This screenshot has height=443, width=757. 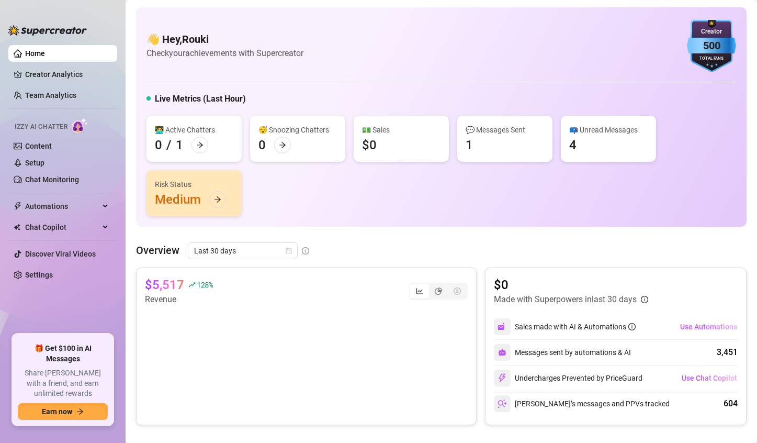 What do you see at coordinates (710, 378) in the screenshot?
I see `button: Use Chat Copilot` at bounding box center [710, 378].